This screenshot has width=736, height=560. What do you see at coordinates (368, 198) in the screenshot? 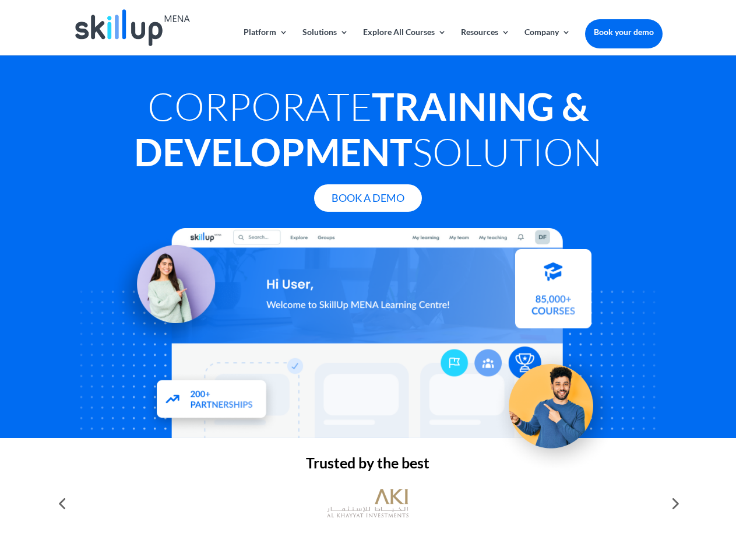
I see `a: Book A Demo` at bounding box center [368, 198].